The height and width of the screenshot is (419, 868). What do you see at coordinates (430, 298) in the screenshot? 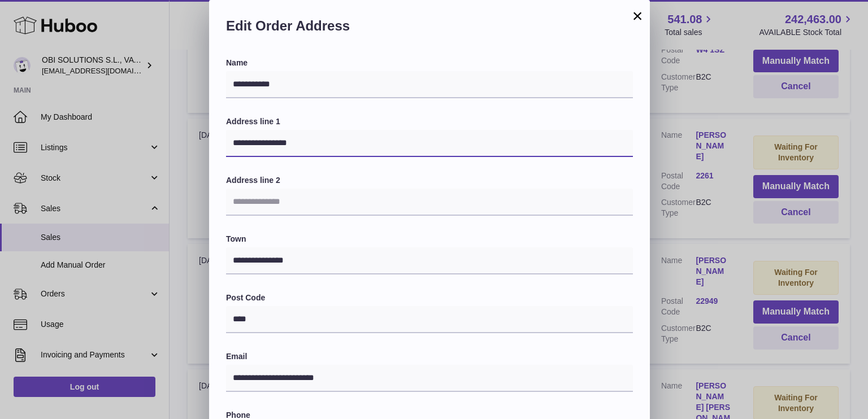
I see `label: Post Code` at bounding box center [430, 298].